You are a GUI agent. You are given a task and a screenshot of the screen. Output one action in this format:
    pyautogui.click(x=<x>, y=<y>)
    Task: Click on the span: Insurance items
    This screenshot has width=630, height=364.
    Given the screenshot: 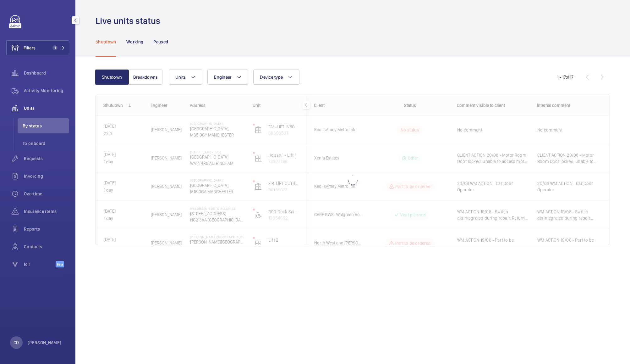 What is the action you would take?
    pyautogui.click(x=46, y=211)
    